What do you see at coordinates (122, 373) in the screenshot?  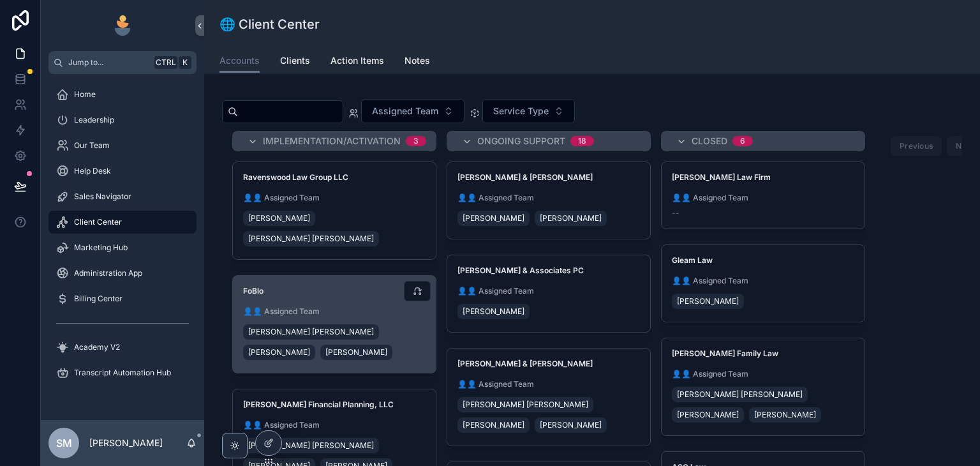 I see `a: Transcript Automation Hub` at bounding box center [122, 373].